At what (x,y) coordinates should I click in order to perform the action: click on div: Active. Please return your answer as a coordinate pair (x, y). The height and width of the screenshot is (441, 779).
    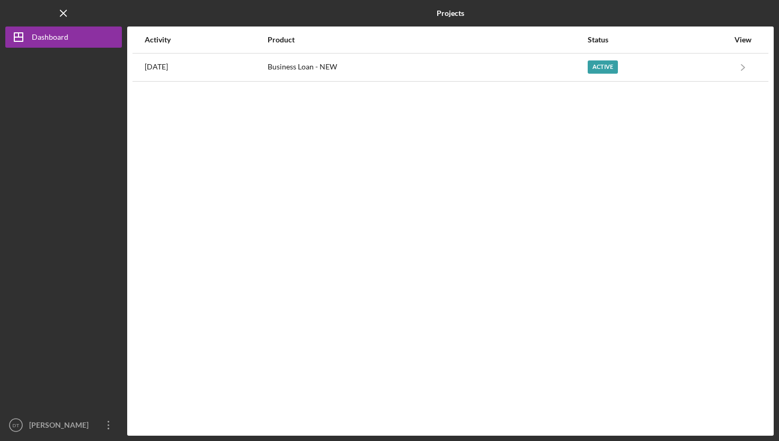
    Looking at the image, I should click on (603, 67).